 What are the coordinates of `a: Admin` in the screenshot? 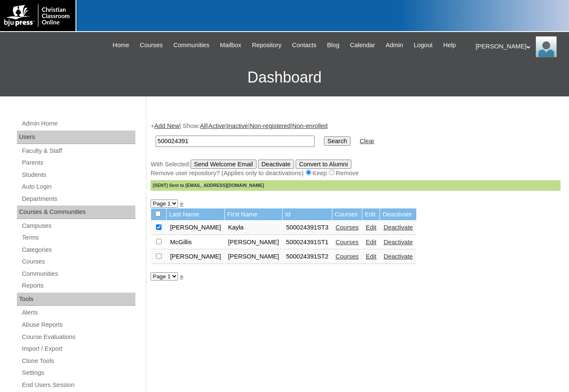 It's located at (394, 45).